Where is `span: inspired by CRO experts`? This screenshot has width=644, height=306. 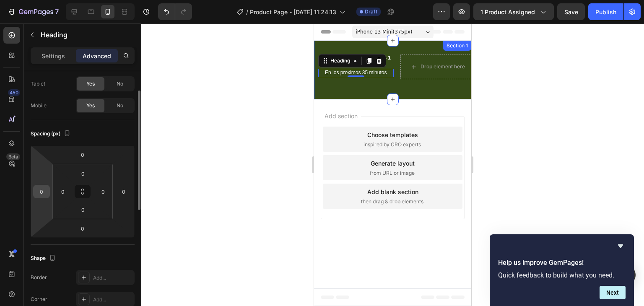
span: inspired by CRO experts is located at coordinates (78, 121).